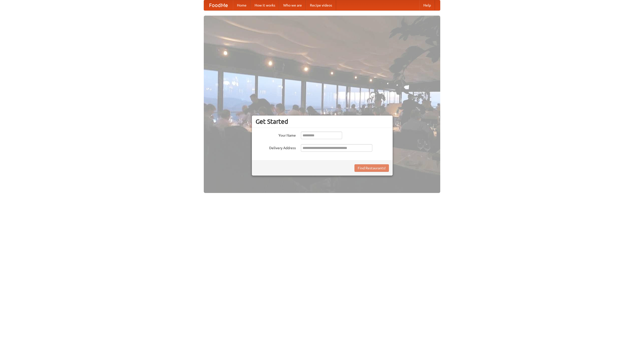  Describe the element at coordinates (276, 147) in the screenshot. I see `label: Delivery Address` at that location.